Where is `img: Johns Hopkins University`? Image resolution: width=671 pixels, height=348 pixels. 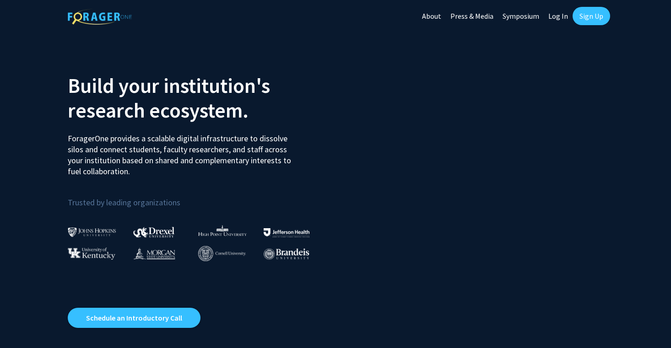
img: Johns Hopkins University is located at coordinates (92, 232).